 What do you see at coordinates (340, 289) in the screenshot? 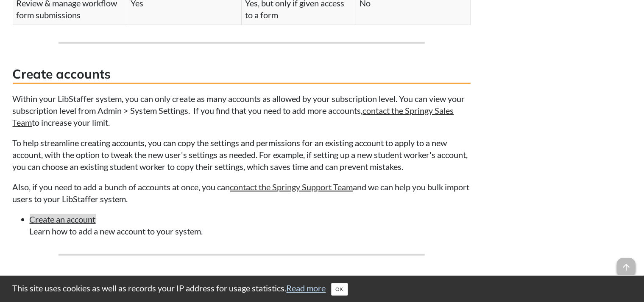
I see `button: Close` at bounding box center [340, 289].